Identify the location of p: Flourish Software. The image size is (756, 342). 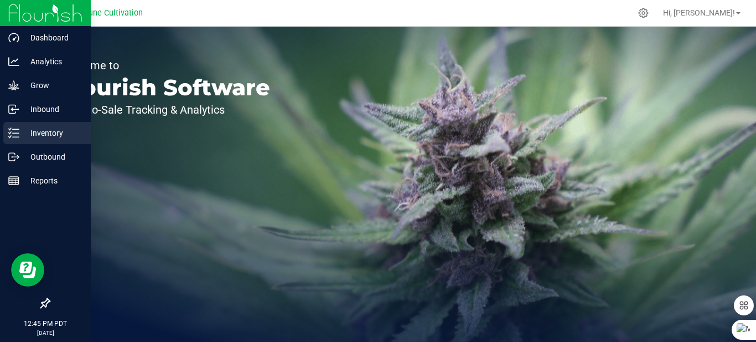
(165, 87).